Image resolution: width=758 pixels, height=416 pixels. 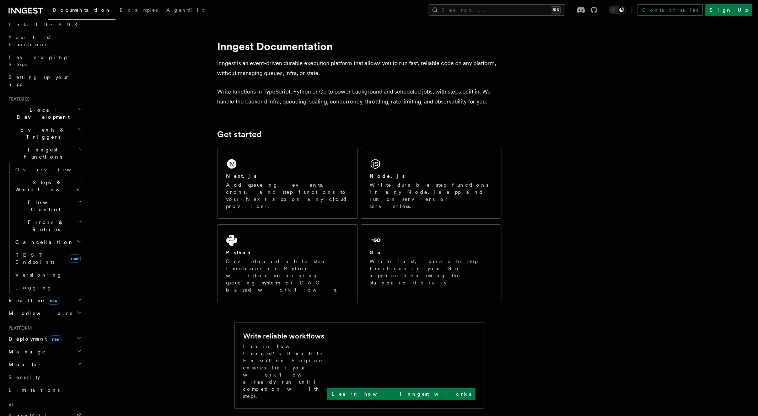 What do you see at coordinates (729, 10) in the screenshot?
I see `a: Sign Up` at bounding box center [729, 10].